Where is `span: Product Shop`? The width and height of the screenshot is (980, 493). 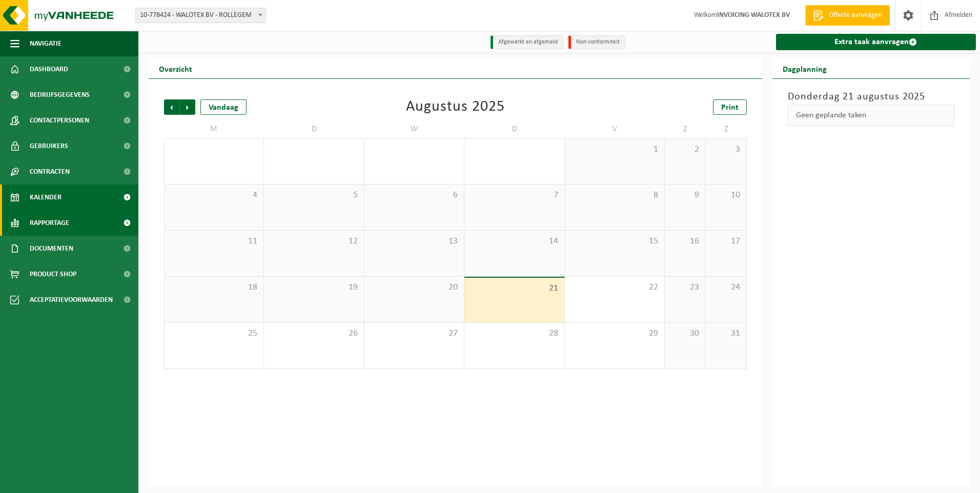
span: Product Shop is located at coordinates (53, 274).